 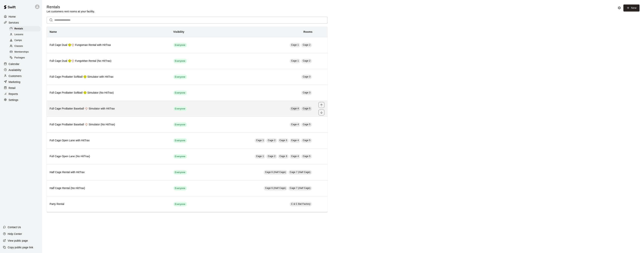 What do you see at coordinates (53, 32) in the screenshot?
I see `b: Name` at bounding box center [53, 32].